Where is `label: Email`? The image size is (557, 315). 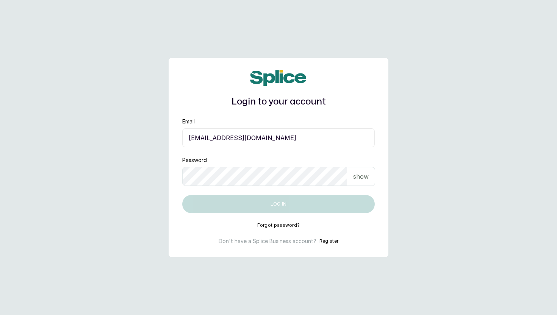
label: Email is located at coordinates (188, 122).